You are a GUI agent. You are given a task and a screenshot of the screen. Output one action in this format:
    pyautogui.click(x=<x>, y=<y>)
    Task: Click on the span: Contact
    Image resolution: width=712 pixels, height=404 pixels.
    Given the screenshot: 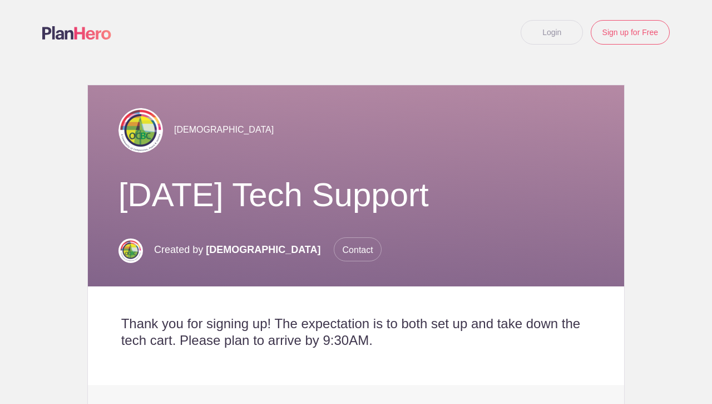 What is the action you would take?
    pyautogui.click(x=358, y=249)
    